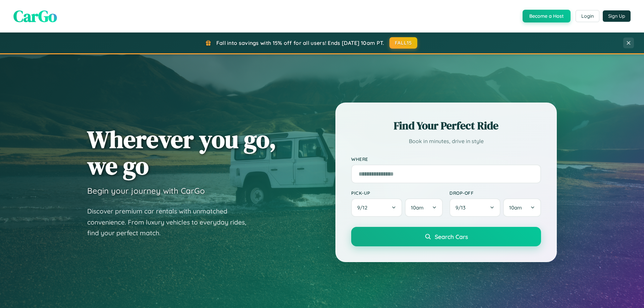  What do you see at coordinates (446, 237) in the screenshot?
I see `button: Search Cars` at bounding box center [446, 237].